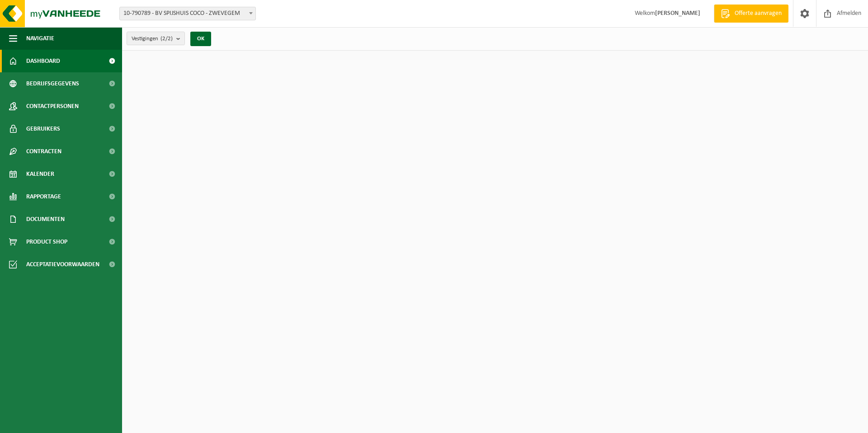 The width and height of the screenshot is (868, 433). I want to click on span: Vestigingen, so click(152, 39).